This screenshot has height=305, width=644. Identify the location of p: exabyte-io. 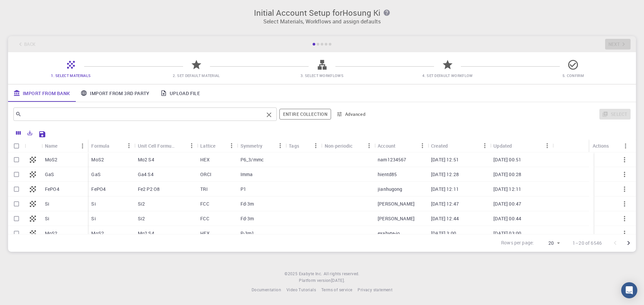
(389, 233).